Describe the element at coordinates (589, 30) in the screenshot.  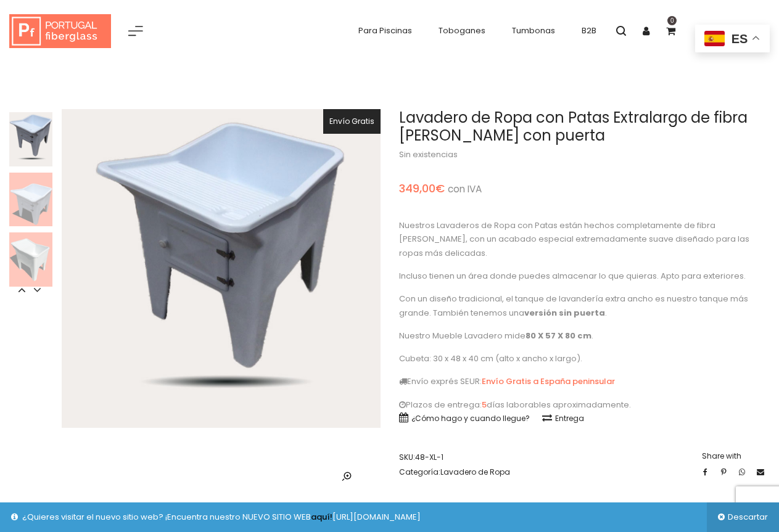
I see `span: B2B` at that location.